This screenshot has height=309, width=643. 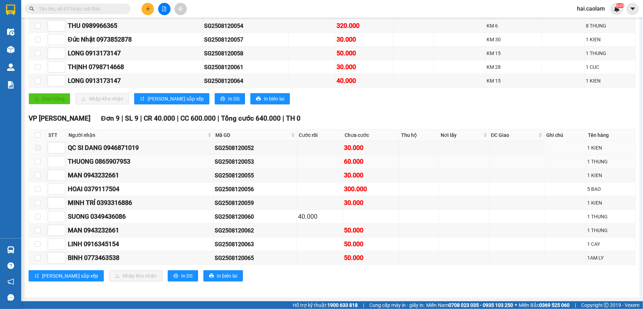 What do you see at coordinates (11, 266) in the screenshot?
I see `span: question-circle` at bounding box center [11, 266].